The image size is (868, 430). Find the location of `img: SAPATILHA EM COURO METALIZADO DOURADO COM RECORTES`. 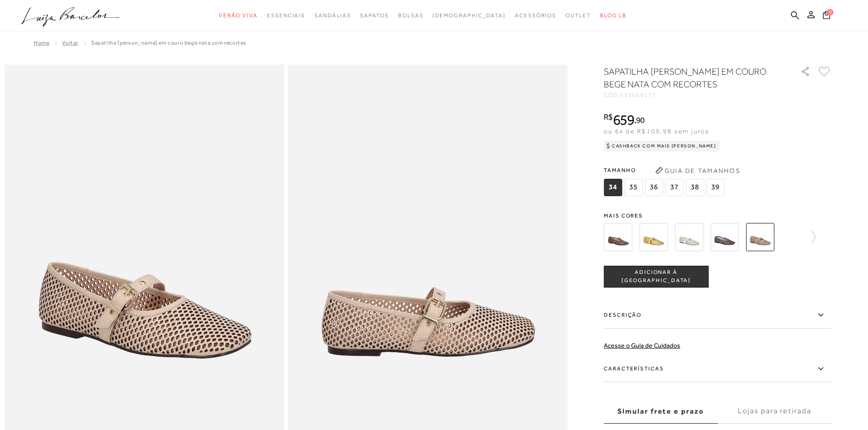

img: SAPATILHA EM COURO METALIZADO DOURADO COM RECORTES is located at coordinates (654, 237).